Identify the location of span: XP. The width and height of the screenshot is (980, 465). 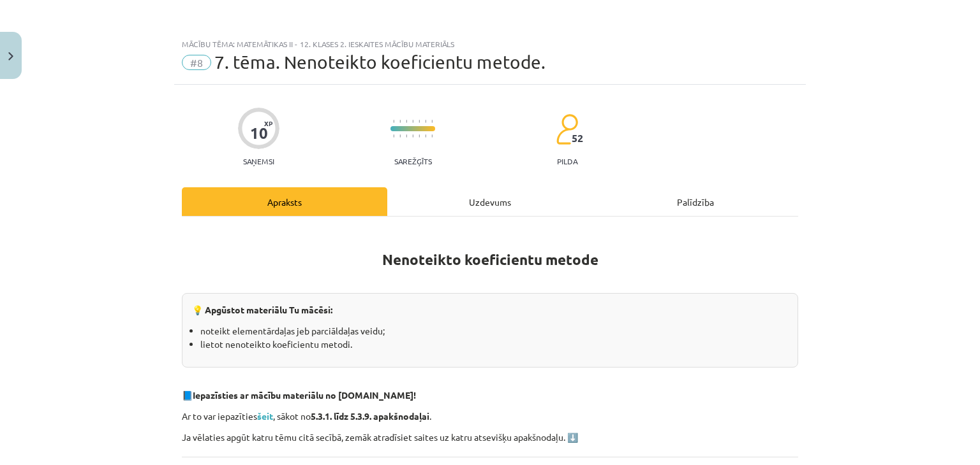
(268, 123).